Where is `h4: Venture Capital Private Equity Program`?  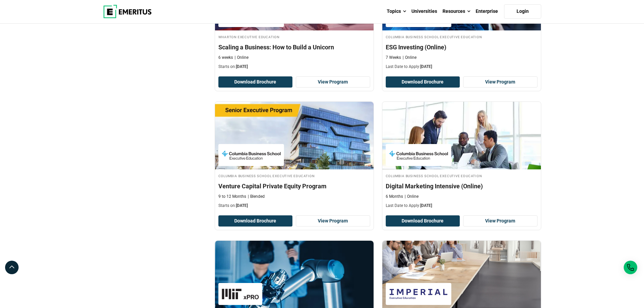 h4: Venture Capital Private Equity Program is located at coordinates (294, 186).